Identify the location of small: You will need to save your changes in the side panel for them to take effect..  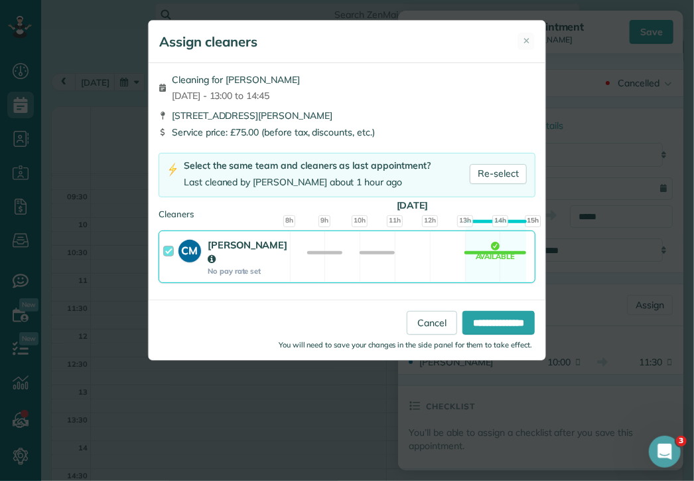
(406, 344).